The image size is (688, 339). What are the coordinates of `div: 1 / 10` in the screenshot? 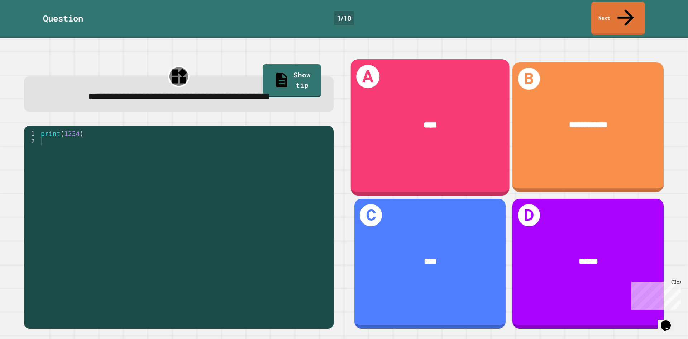 It's located at (344, 18).